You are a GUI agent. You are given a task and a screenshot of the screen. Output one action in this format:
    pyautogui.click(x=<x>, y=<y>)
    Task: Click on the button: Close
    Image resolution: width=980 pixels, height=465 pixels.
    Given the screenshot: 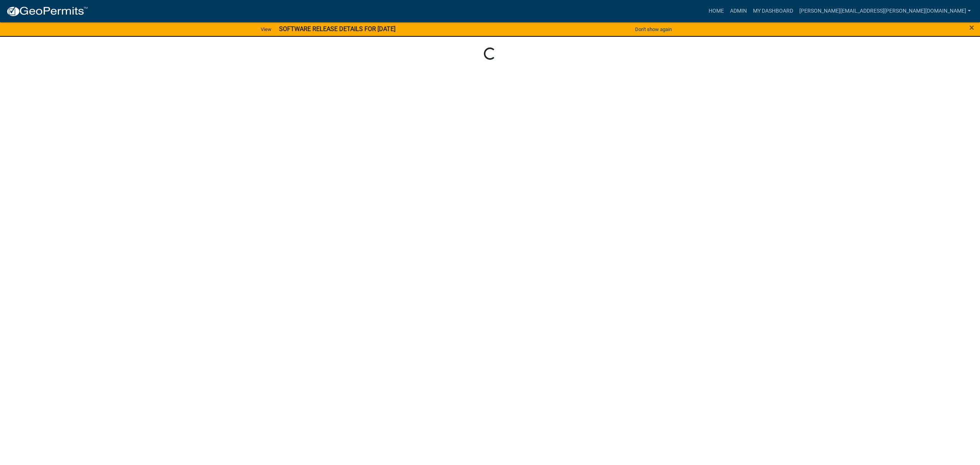 What is the action you would take?
    pyautogui.click(x=971, y=28)
    